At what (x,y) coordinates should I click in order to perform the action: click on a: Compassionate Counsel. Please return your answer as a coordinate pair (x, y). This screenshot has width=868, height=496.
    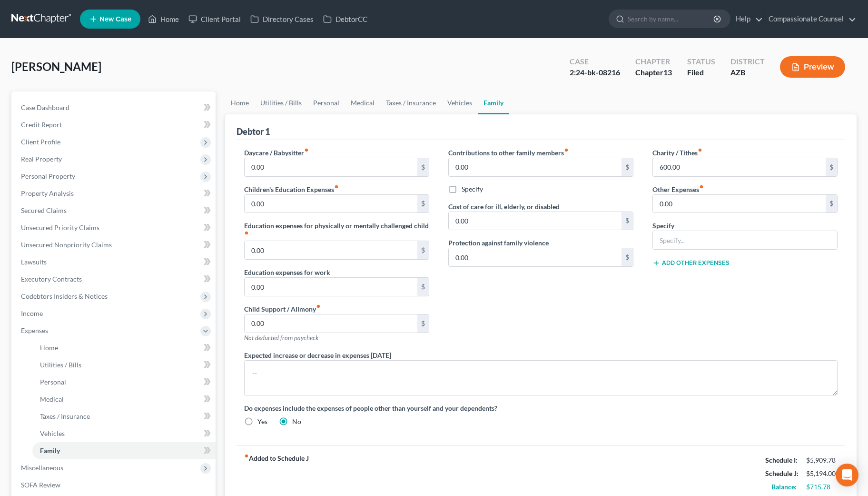
    Looking at the image, I should click on (810, 19).